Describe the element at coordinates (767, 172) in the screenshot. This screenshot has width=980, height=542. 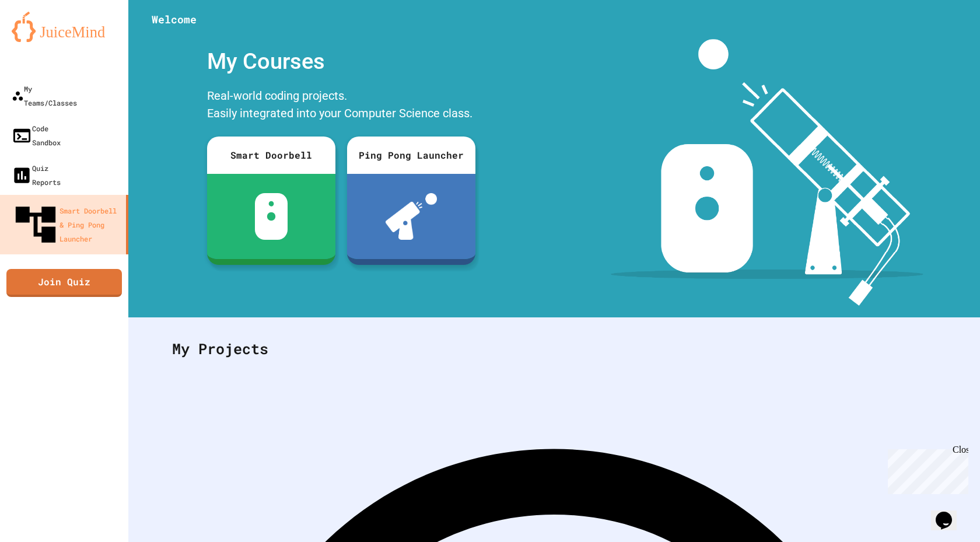
I see `img: banner-image-my-projects.png` at that location.